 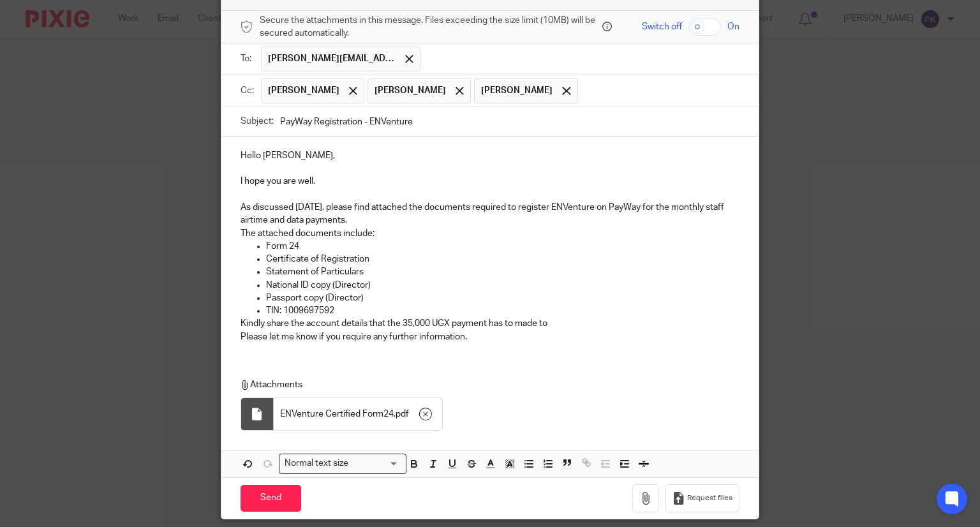 What do you see at coordinates (733, 27) in the screenshot?
I see `span: On` at bounding box center [733, 27].